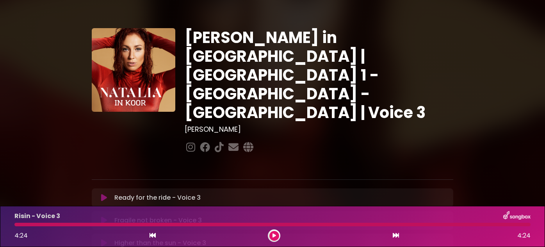 Image resolution: width=545 pixels, height=247 pixels. I want to click on p: Risin - Voice 3, so click(37, 216).